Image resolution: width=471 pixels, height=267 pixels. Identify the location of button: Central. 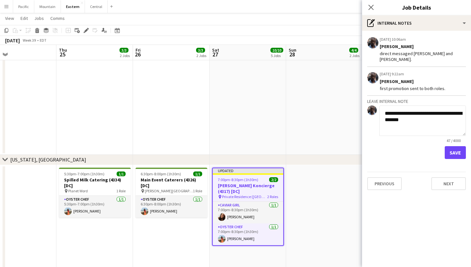
(96, 6).